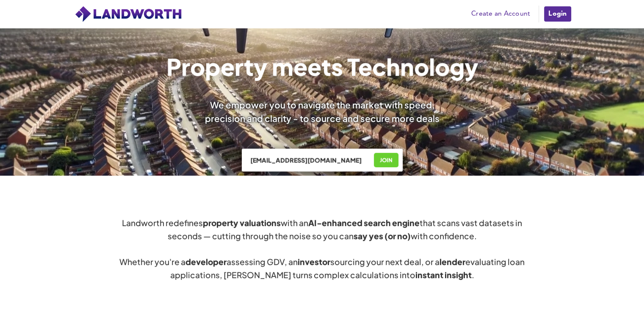 The width and height of the screenshot is (644, 309). Describe the element at coordinates (242, 223) in the screenshot. I see `strong: property valuations` at that location.